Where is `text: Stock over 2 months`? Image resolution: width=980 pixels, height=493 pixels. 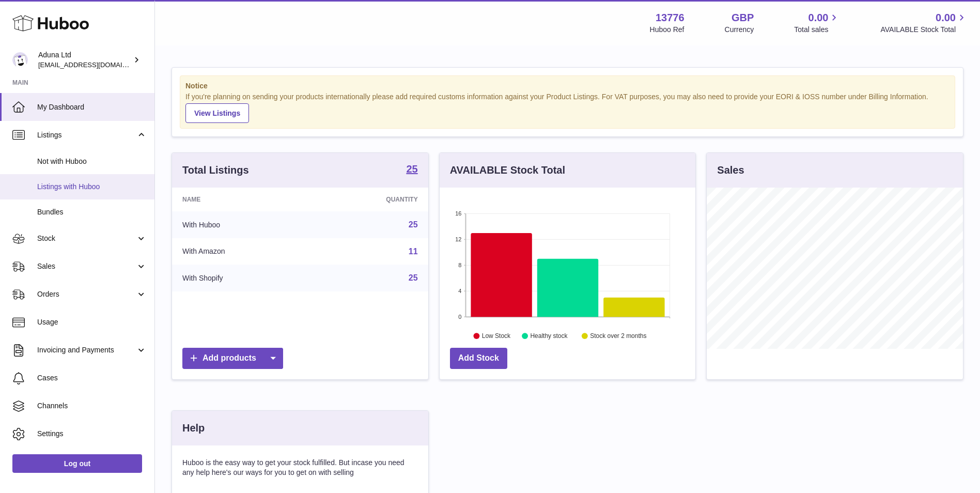
text: Stock over 2 months is located at coordinates (618, 335).